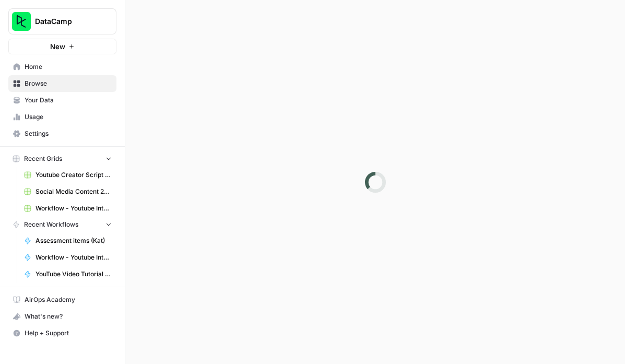 This screenshot has width=625, height=364. What do you see at coordinates (51, 224) in the screenshot?
I see `span: Recent Workflows` at bounding box center [51, 224].